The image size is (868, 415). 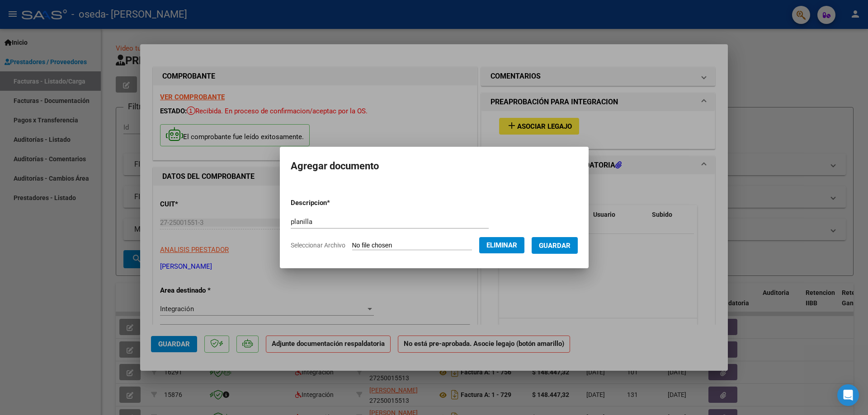 I want to click on h2: Agregar documento, so click(x=434, y=166).